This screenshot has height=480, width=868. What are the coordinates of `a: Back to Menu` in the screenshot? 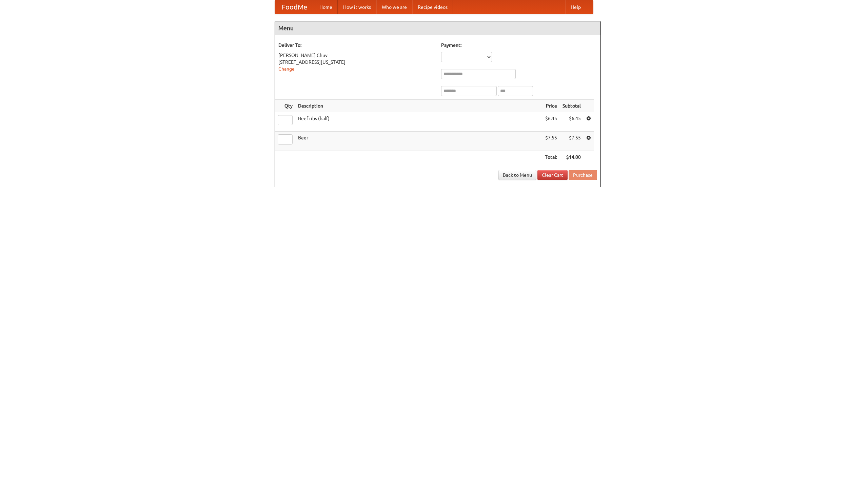 It's located at (517, 175).